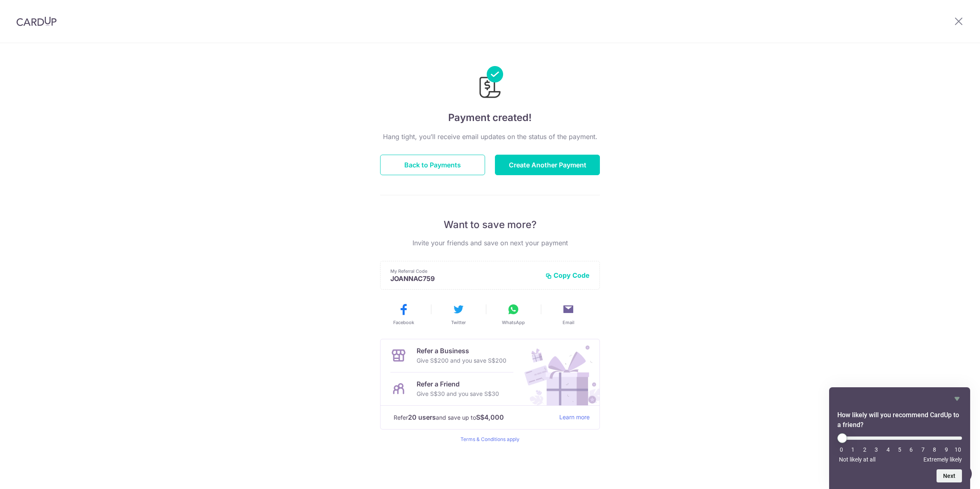 The width and height of the screenshot is (980, 489). Describe the element at coordinates (558, 372) in the screenshot. I see `img: Refer` at that location.